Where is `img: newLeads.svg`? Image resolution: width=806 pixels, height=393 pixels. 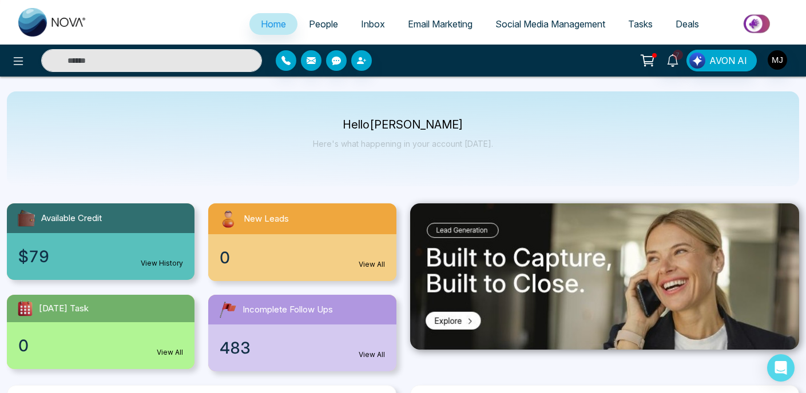 img: newLeads.svg is located at coordinates (228, 219).